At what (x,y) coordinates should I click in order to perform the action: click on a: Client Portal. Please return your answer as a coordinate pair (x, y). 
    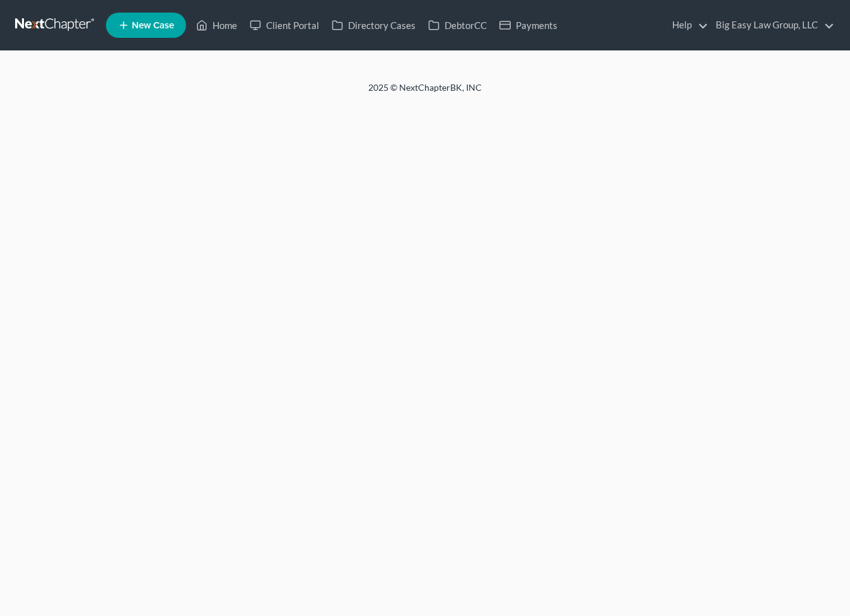
    Looking at the image, I should click on (284, 25).